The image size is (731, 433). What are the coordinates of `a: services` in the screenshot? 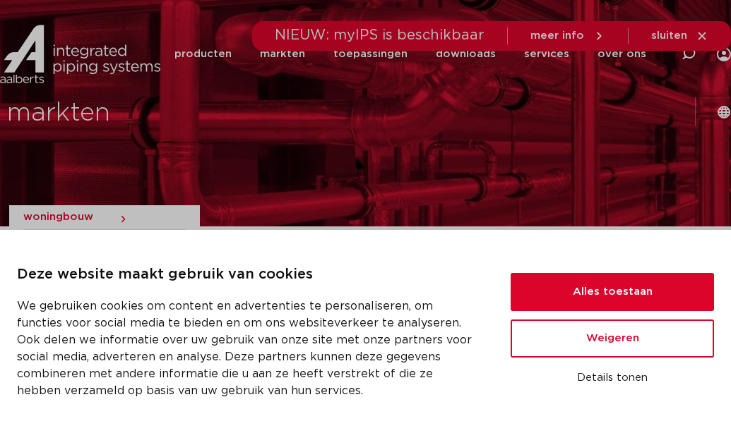 It's located at (546, 54).